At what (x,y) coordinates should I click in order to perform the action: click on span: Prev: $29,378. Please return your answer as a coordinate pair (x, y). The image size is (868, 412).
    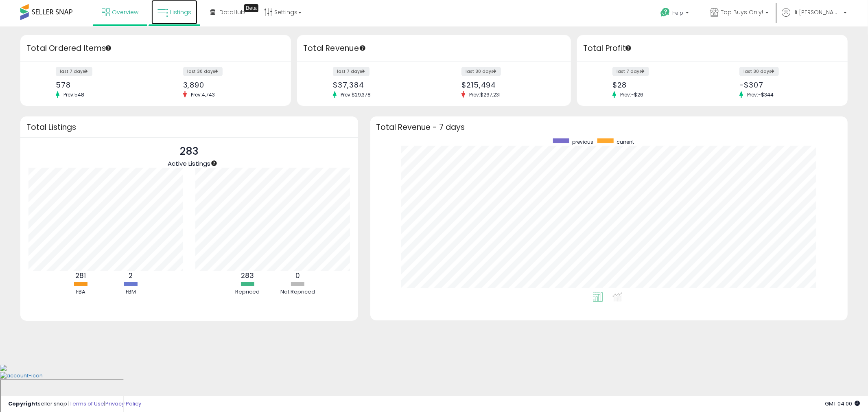
    Looking at the image, I should click on (356, 94).